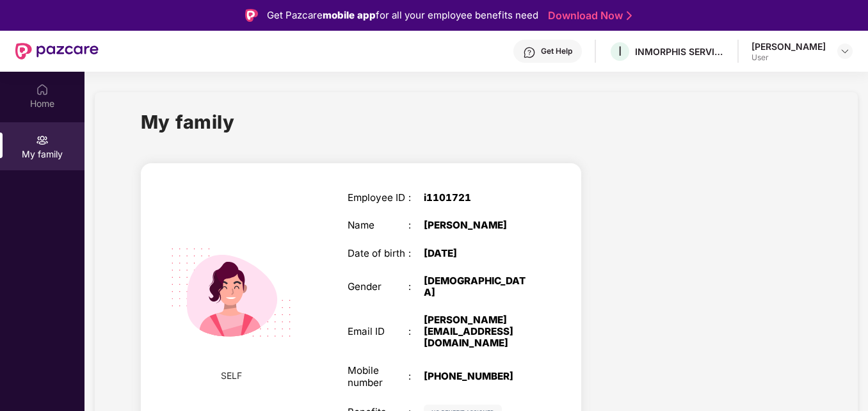 The width and height of the screenshot is (868, 411). What do you see at coordinates (57, 51) in the screenshot?
I see `img: New Pazcare Logo` at bounding box center [57, 51].